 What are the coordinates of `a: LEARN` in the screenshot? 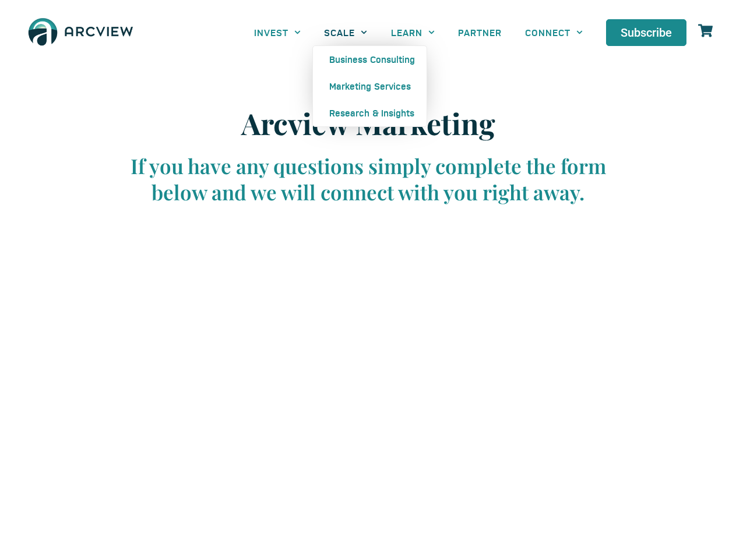 It's located at (412, 32).